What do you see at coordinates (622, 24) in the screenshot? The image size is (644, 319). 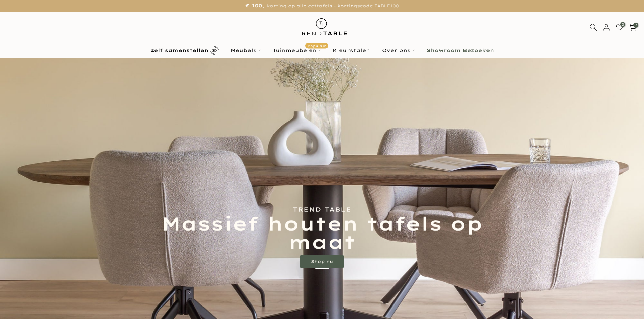 I see `span: 0` at bounding box center [622, 24].